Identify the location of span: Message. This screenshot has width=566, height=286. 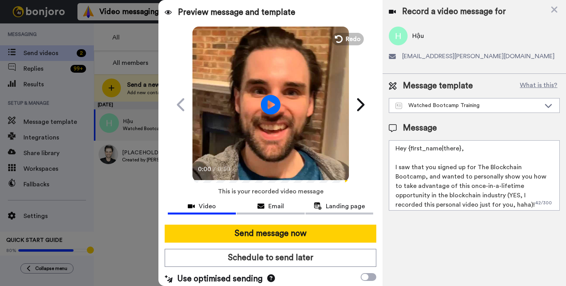
(420, 128).